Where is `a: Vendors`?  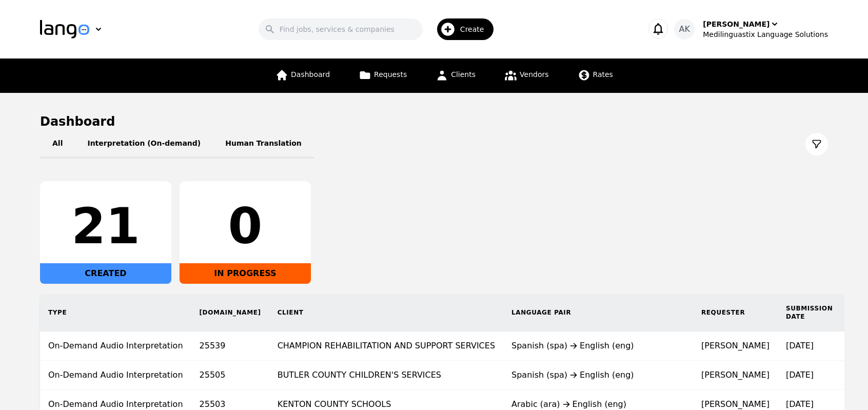
a: Vendors is located at coordinates (526, 75).